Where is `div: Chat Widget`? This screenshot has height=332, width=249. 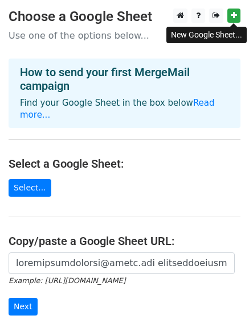
div: Chat Widget is located at coordinates (220, 305).